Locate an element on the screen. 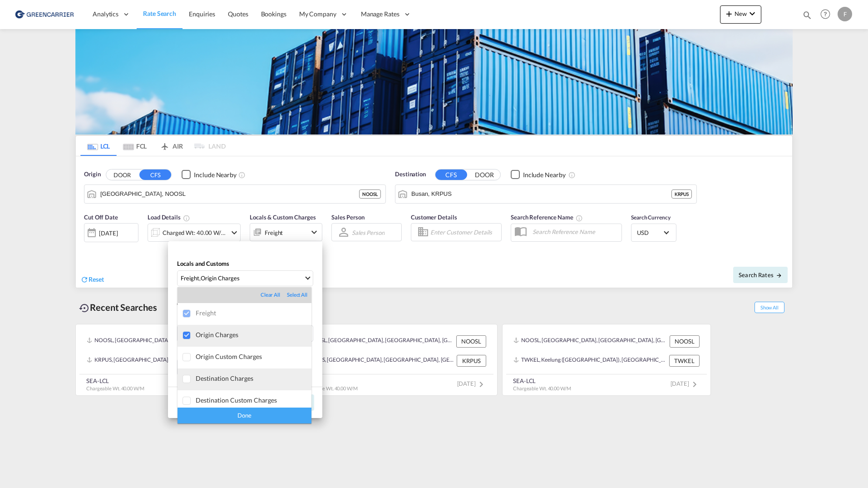 This screenshot has width=868, height=488. div: Origin Custom Charges is located at coordinates (253, 356).